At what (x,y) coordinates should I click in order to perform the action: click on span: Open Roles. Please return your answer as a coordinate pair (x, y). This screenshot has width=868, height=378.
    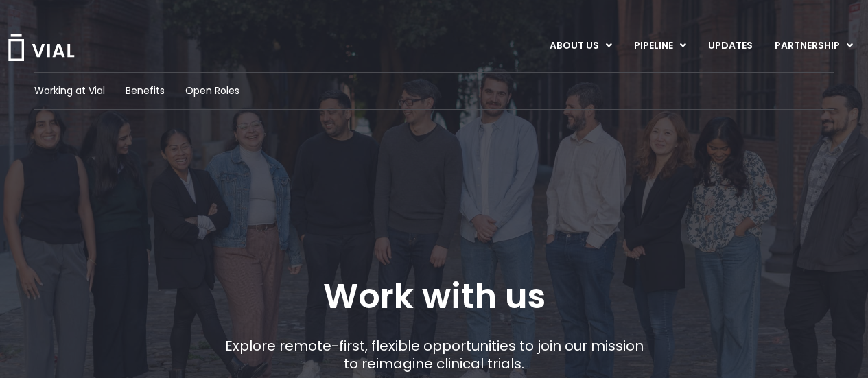
    Looking at the image, I should click on (212, 90).